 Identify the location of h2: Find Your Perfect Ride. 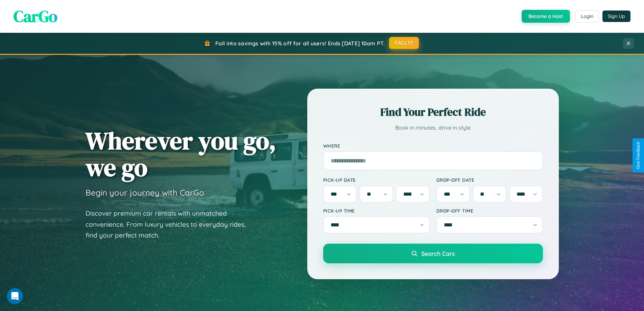
(433, 112).